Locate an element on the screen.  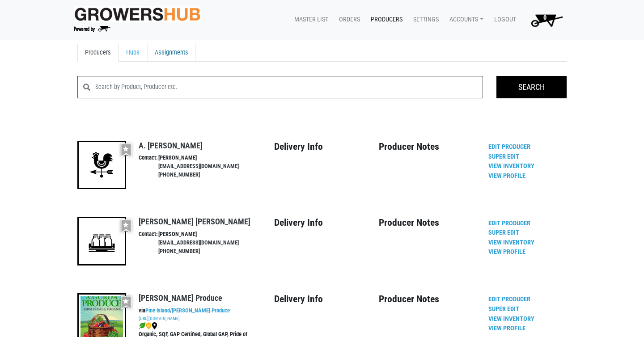
img: Cart is located at coordinates (547, 20).